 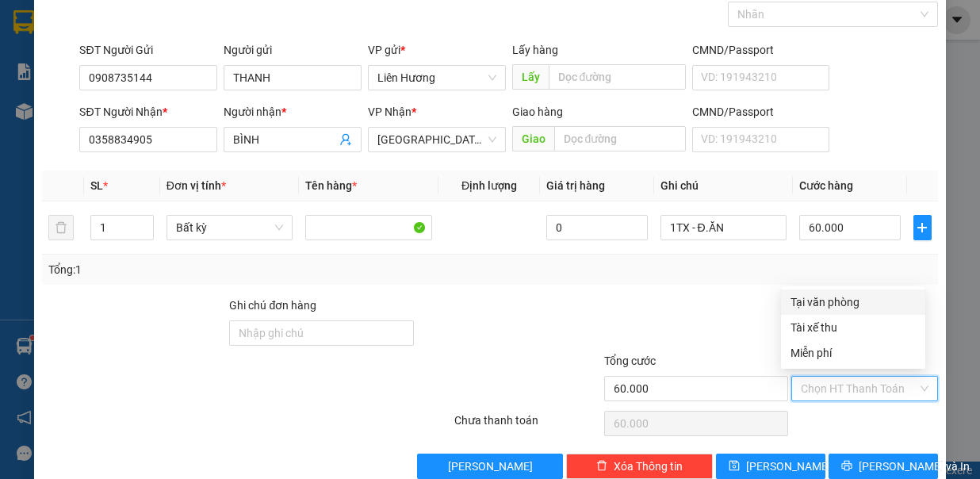 I want to click on div: Tại văn phòng, so click(x=853, y=302).